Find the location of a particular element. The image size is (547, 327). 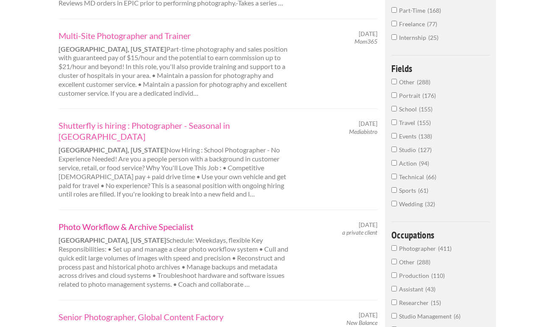

input: Studio127 is located at coordinates (394, 149).